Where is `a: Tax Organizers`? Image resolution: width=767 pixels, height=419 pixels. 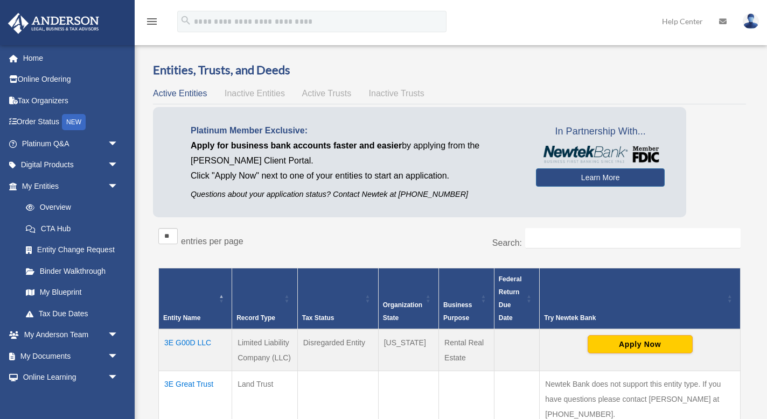 a: Tax Organizers is located at coordinates (71, 101).